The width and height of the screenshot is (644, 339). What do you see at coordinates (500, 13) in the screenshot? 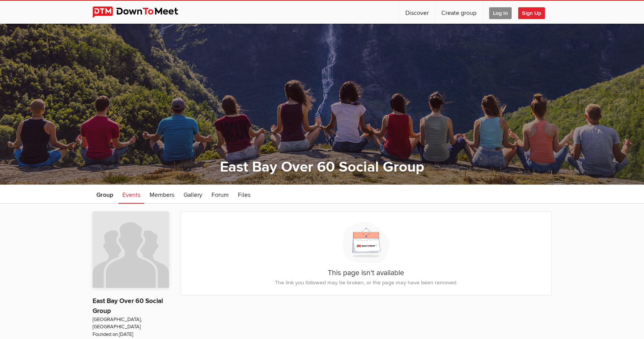
I see `span: Log In` at bounding box center [500, 13].